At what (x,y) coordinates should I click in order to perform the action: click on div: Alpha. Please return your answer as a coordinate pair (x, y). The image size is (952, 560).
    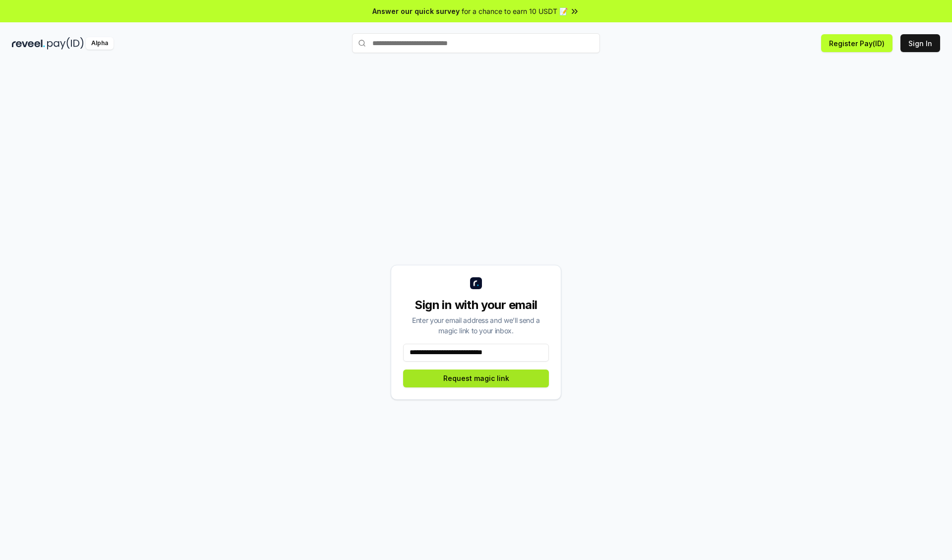
    Looking at the image, I should click on (100, 43).